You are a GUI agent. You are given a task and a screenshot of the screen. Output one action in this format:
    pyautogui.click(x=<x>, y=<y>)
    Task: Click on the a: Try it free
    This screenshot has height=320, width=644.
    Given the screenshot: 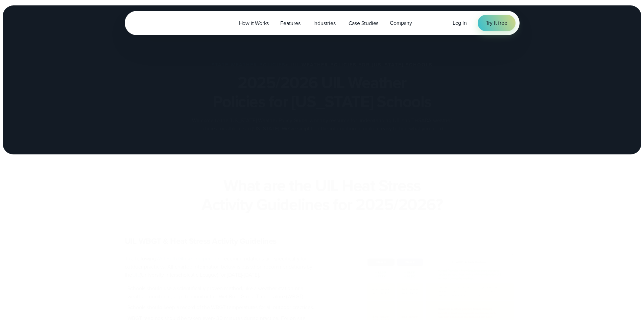 What is the action you would take?
    pyautogui.click(x=497, y=23)
    